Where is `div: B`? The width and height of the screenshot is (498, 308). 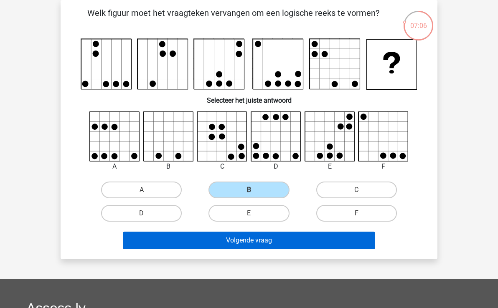 div: B is located at coordinates (168, 167).